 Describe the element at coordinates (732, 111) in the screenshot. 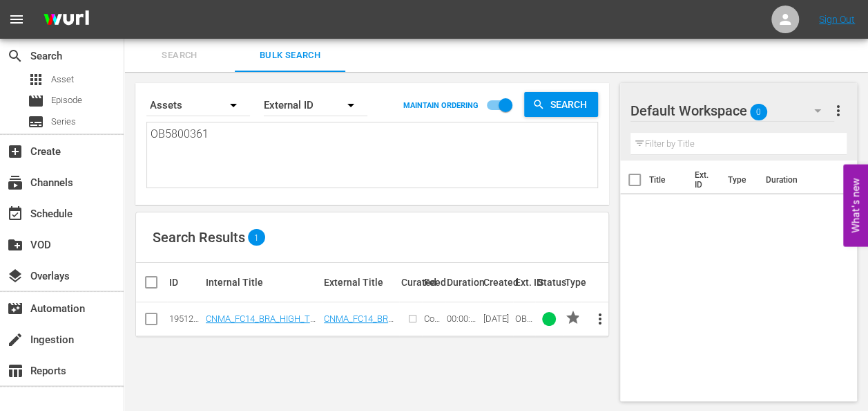

I see `div: Default Workspace` at that location.